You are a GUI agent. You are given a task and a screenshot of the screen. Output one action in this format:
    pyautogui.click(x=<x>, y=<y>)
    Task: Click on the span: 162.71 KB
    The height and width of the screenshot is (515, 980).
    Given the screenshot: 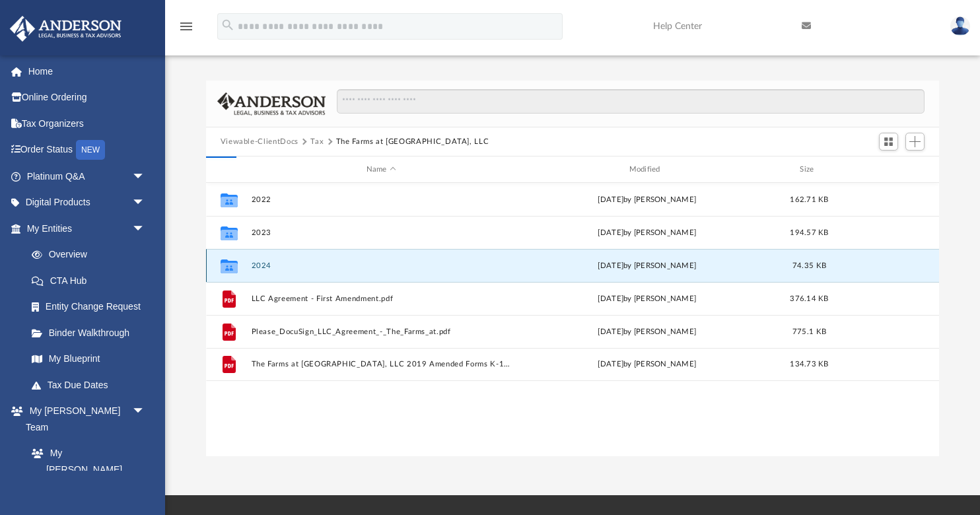 What is the action you would take?
    pyautogui.click(x=808, y=199)
    